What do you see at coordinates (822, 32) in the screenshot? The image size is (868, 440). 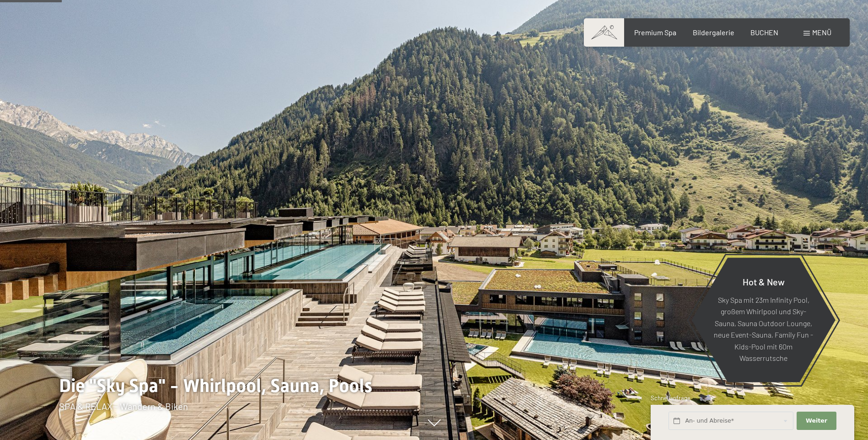 I see `span: Menü` at bounding box center [822, 32].